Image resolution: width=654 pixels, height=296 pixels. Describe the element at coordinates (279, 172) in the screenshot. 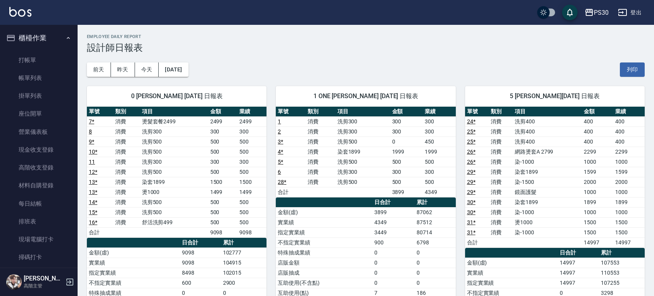

I see `a: 6` at that location.